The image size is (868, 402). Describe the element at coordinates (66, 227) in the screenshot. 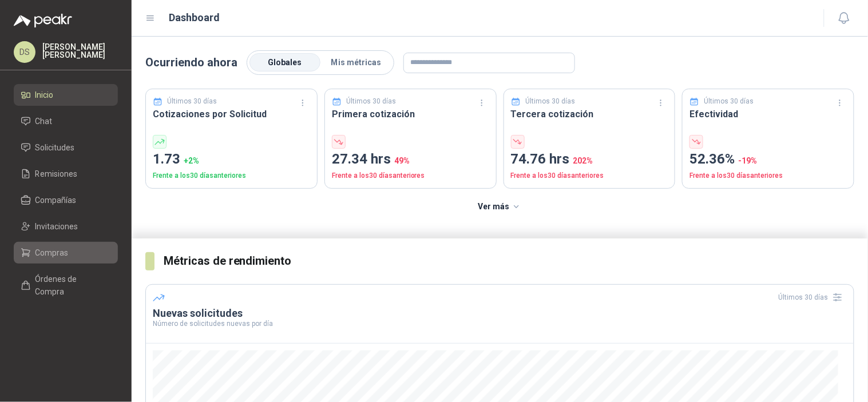

I see `a: Invitaciones` at that location.